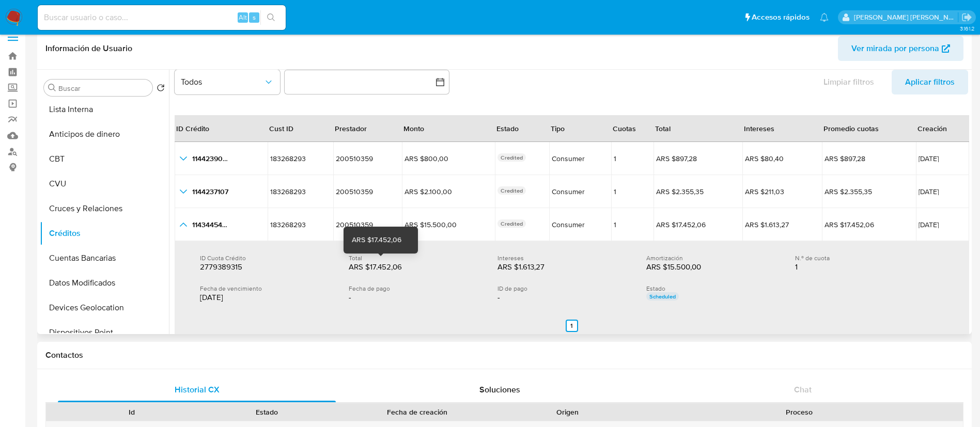 The image size is (980, 427). Describe the element at coordinates (800, 413) in the screenshot. I see `div: Proceso` at that location.